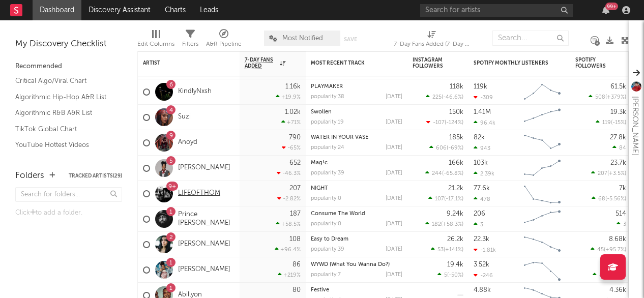  What do you see at coordinates (606, 10) in the screenshot?
I see `button: 99+` at bounding box center [606, 10].